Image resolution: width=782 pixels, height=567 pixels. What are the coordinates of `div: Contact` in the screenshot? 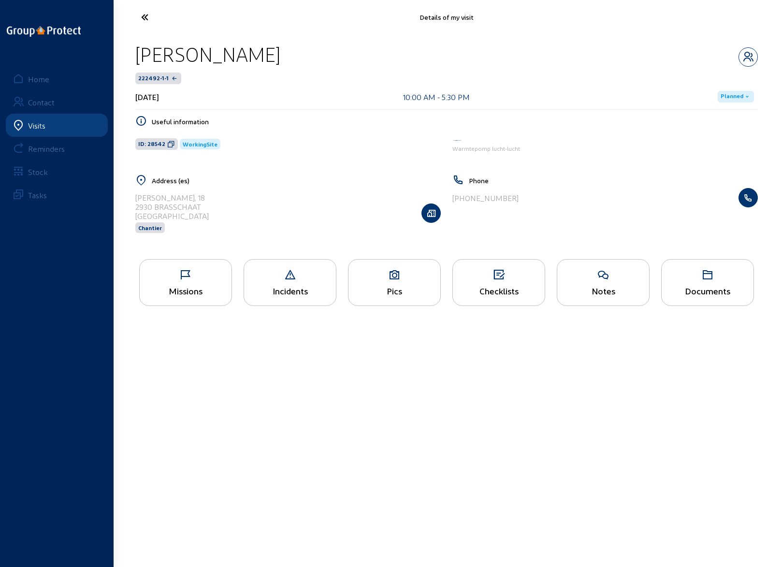 It's located at (41, 102).